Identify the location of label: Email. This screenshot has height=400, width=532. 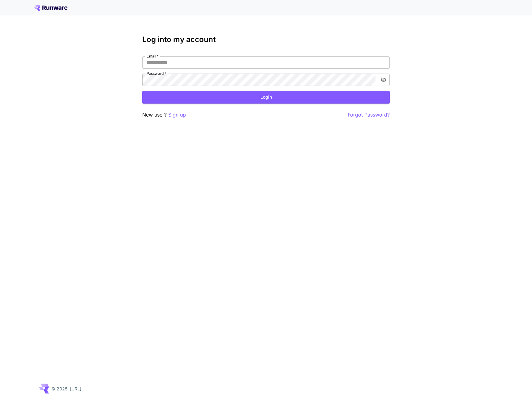
(153, 56).